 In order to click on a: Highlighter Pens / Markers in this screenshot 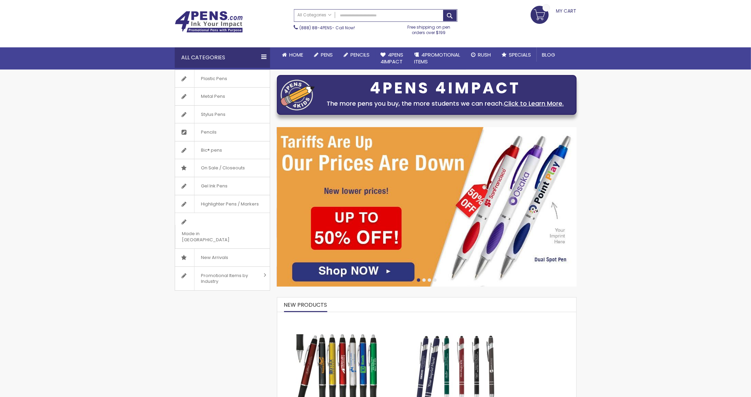, I will do `click(222, 204)`.